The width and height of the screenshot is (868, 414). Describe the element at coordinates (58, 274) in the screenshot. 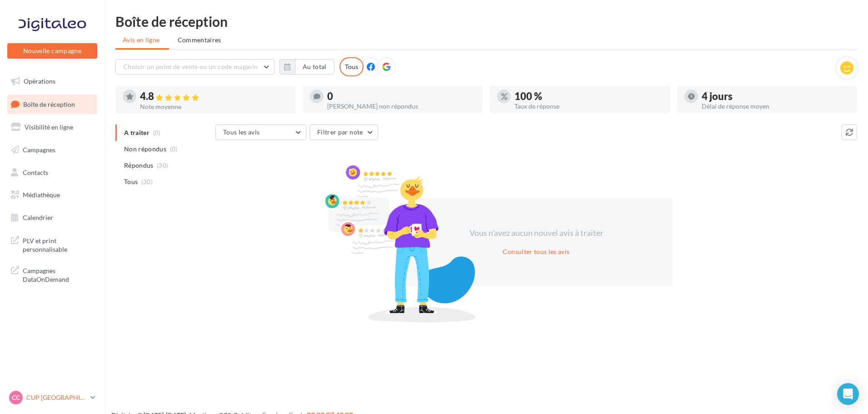

I see `span: Campagnes DataOnDemand` at that location.